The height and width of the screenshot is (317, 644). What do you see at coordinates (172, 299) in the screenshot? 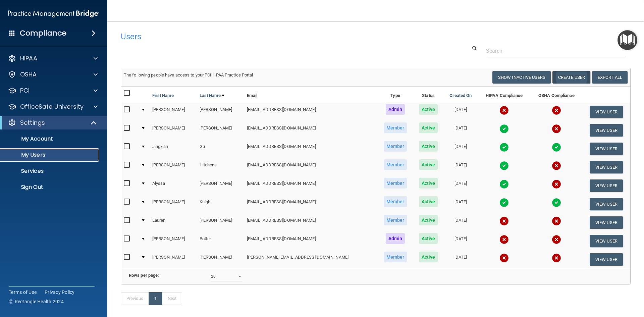
I see `a: Next` at bounding box center [172, 299].